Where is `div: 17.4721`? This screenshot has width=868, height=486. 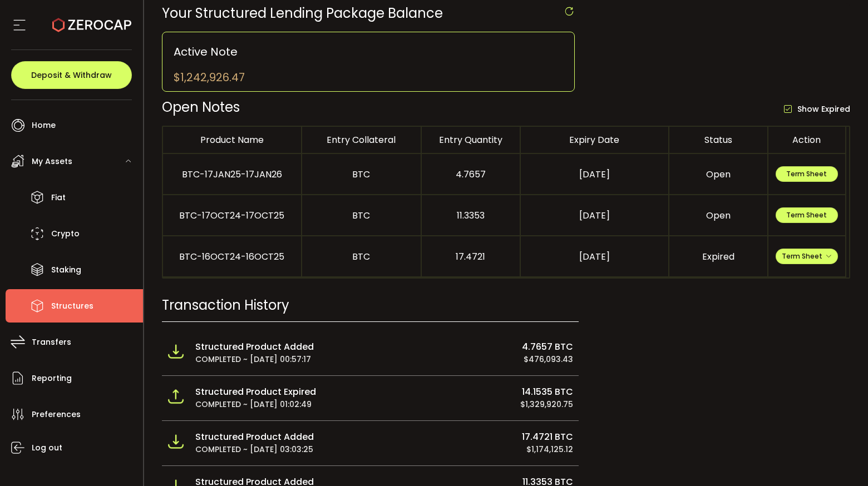 div: 17.4721 is located at coordinates (471, 257).